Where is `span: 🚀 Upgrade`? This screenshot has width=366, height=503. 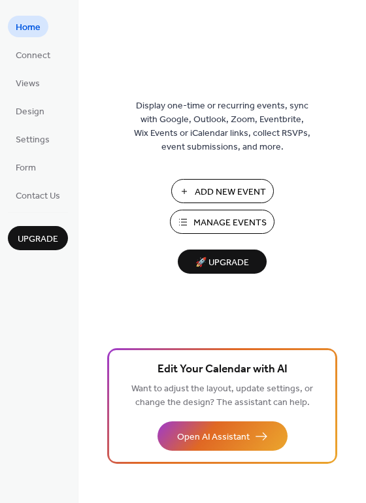
span: 🚀 Upgrade is located at coordinates (222, 263).